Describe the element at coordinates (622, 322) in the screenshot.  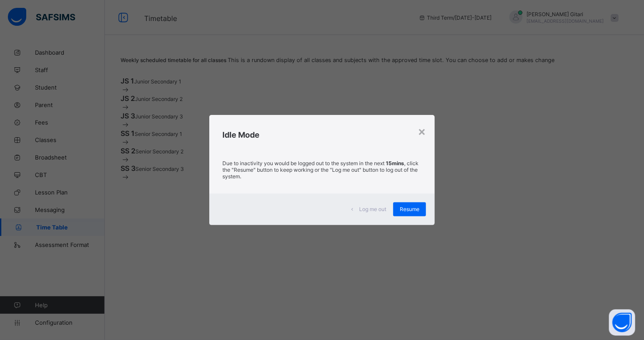
I see `button: Open asap` at that location.